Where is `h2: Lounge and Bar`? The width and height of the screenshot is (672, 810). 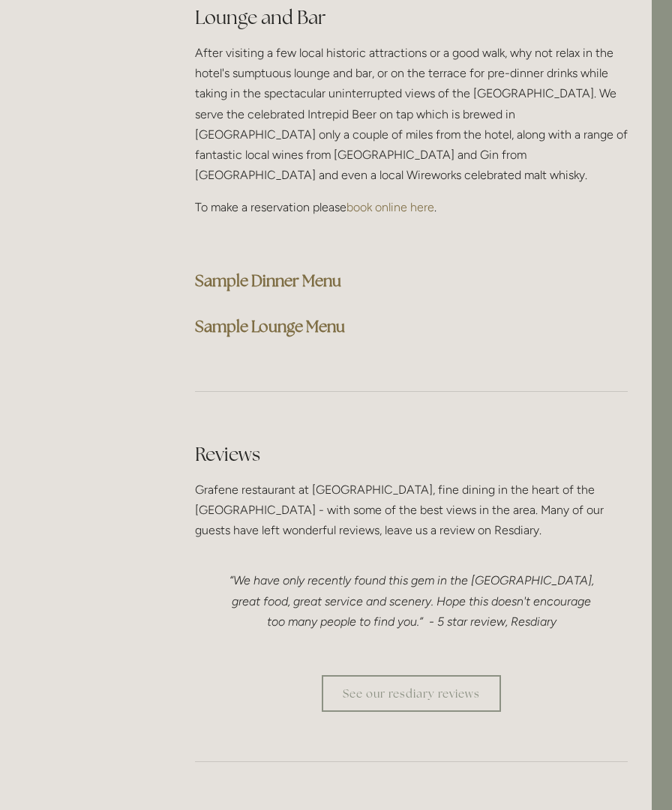 h2: Lounge and Bar is located at coordinates (411, 17).